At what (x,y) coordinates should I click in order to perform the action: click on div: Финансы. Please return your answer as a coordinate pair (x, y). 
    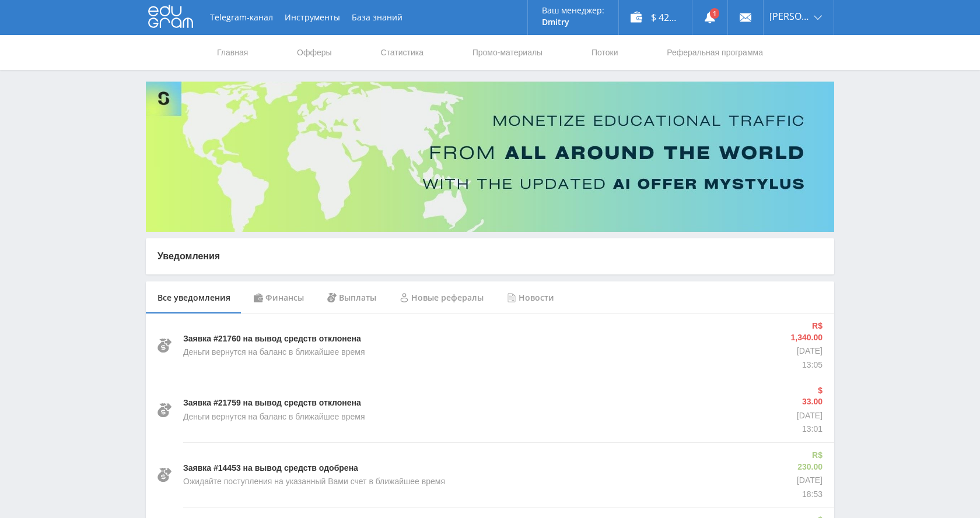
    Looking at the image, I should click on (278, 298).